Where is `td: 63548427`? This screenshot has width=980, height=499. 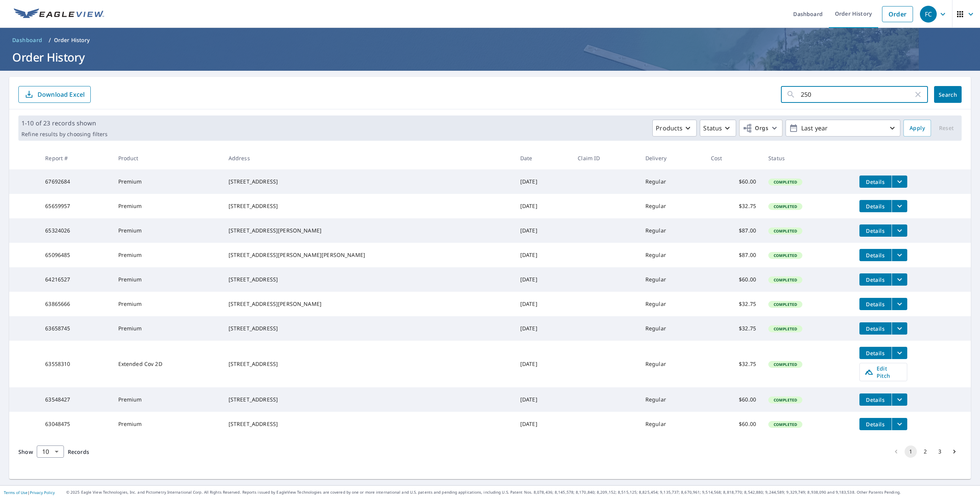
td: 63548427 is located at coordinates (76, 399).